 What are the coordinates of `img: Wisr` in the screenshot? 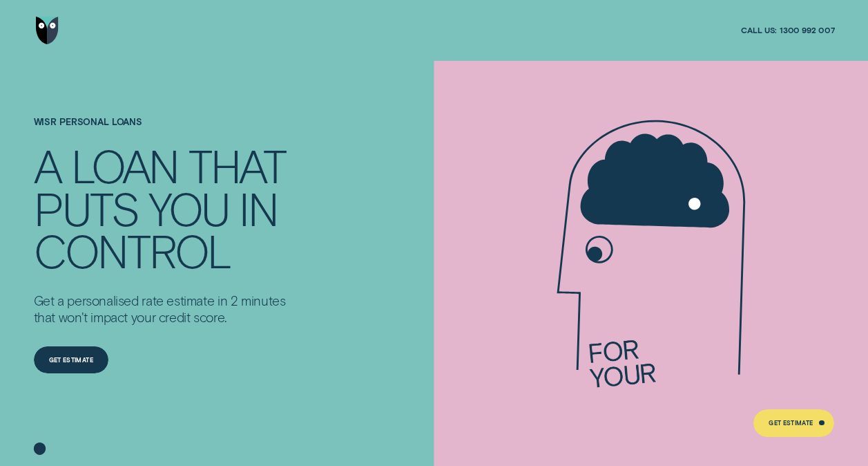 It's located at (47, 31).